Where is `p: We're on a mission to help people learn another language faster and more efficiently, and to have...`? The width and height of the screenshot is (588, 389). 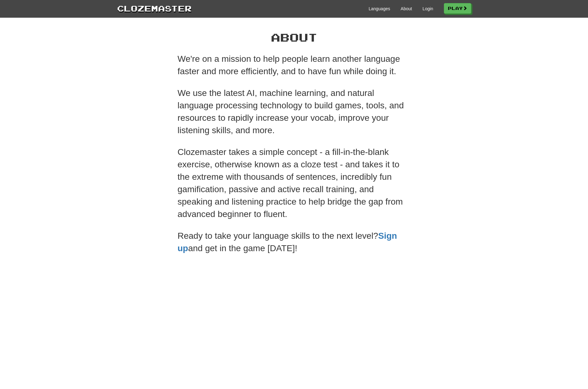 p: We're on a mission to help people learn another language faster and more efficiently, and to have... is located at coordinates (294, 65).